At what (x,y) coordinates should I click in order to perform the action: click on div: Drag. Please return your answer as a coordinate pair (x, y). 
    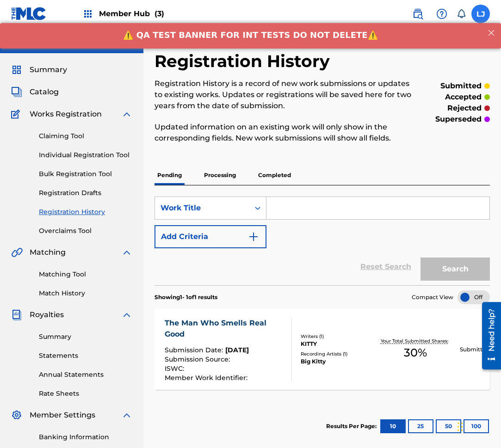
    Looking at the image, I should click on (460, 427).